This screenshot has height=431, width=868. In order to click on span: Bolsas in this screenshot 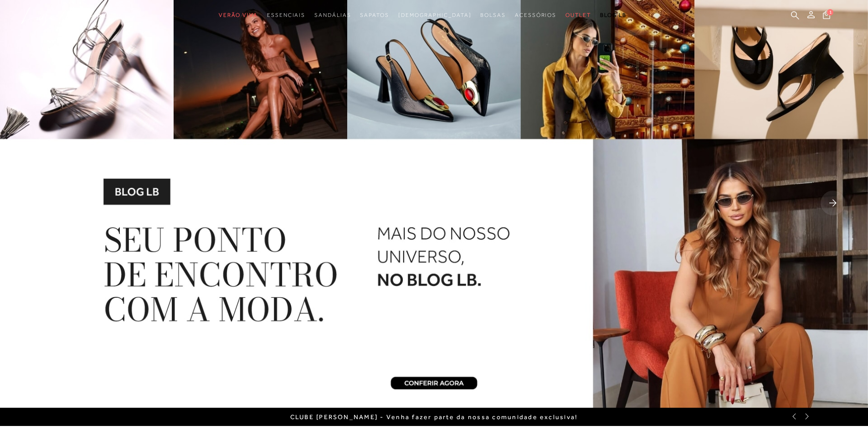, I will do `click(493, 15)`.